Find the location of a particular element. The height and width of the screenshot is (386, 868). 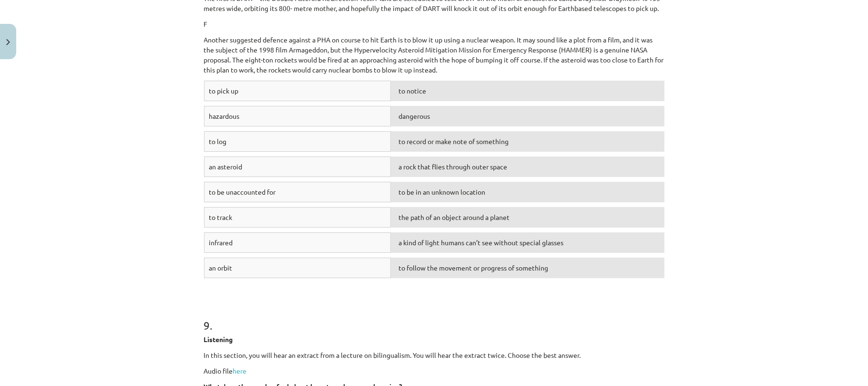

span: an asteroid is located at coordinates (226, 166).